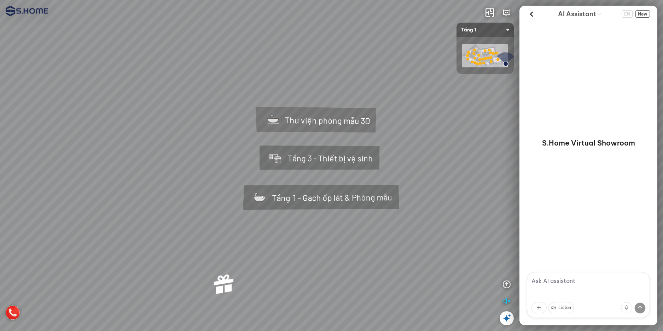 The height and width of the screenshot is (331, 663). I want to click on span: EN, so click(627, 14).